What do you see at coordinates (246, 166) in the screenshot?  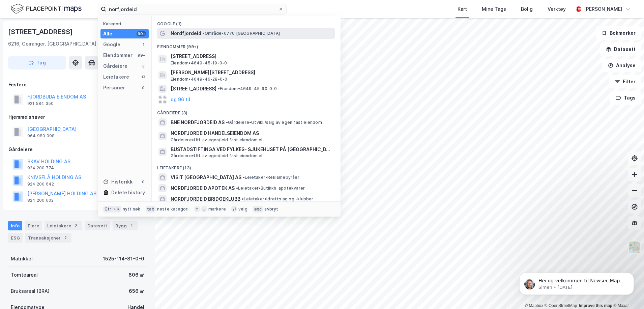 I see `div: Leietakere (13)` at bounding box center [246, 166].